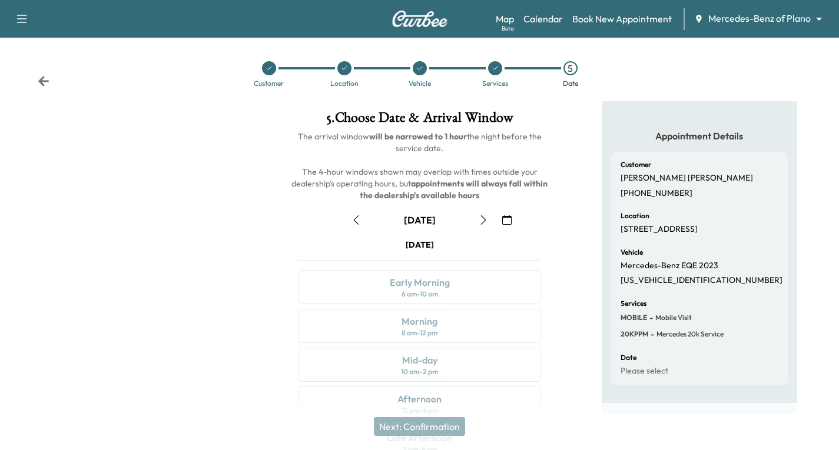 The image size is (839, 450). Describe the element at coordinates (420, 166) in the screenshot. I see `span: The arrival window the night before the service date. The 4-hour windows shown may overlap with t...` at that location.